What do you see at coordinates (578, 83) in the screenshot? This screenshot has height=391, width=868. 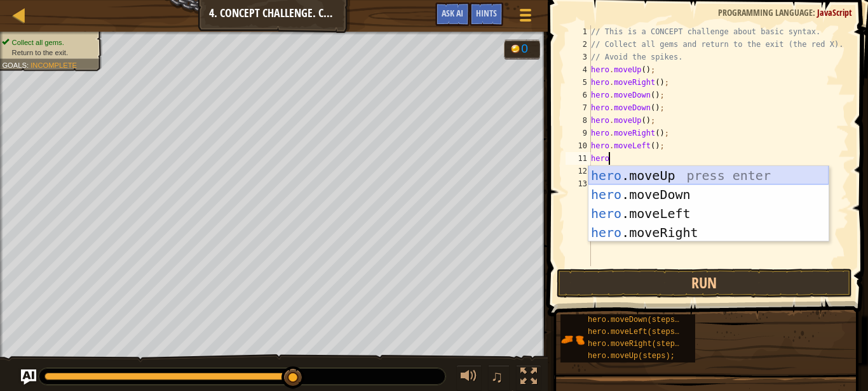 I see `div: 5` at bounding box center [578, 83].